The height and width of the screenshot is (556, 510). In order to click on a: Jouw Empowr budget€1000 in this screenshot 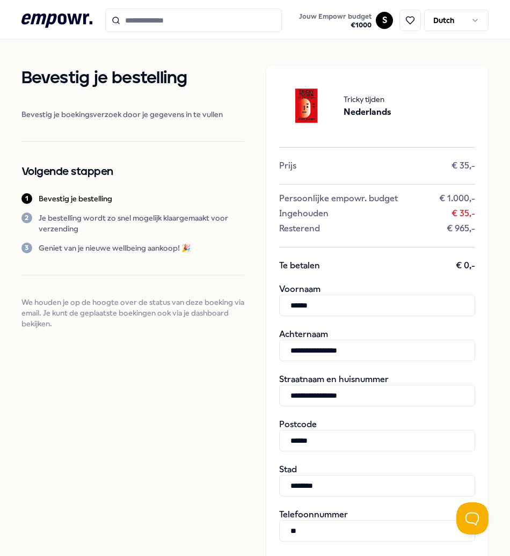, I will do `click(335, 20)`.